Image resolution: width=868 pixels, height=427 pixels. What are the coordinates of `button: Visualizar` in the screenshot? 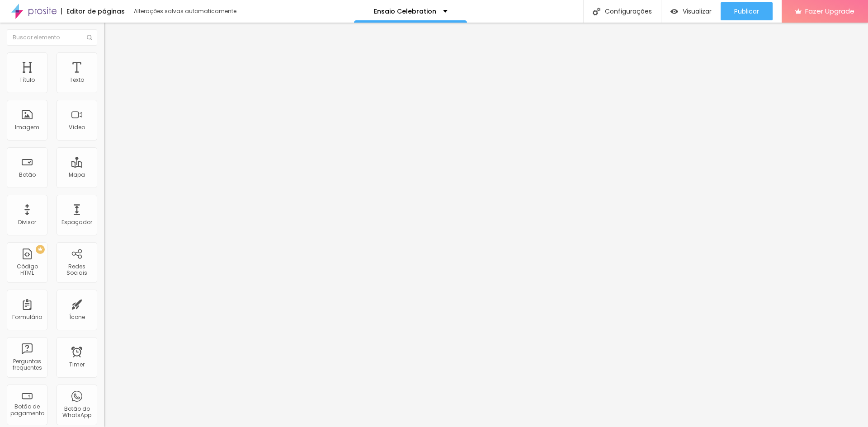 It's located at (691, 11).